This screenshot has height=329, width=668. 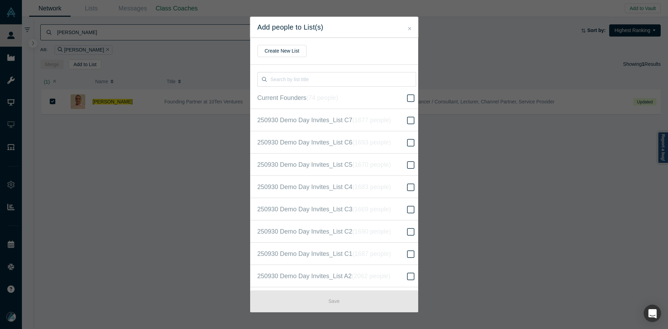 I want to click on i: ( 1677 people ), so click(x=371, y=120).